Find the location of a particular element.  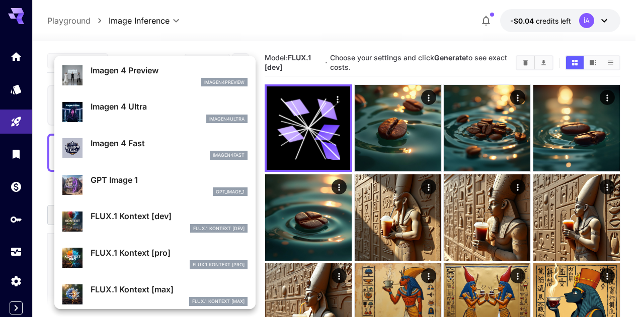

p: Imagen 4 Preview is located at coordinates (169, 70).